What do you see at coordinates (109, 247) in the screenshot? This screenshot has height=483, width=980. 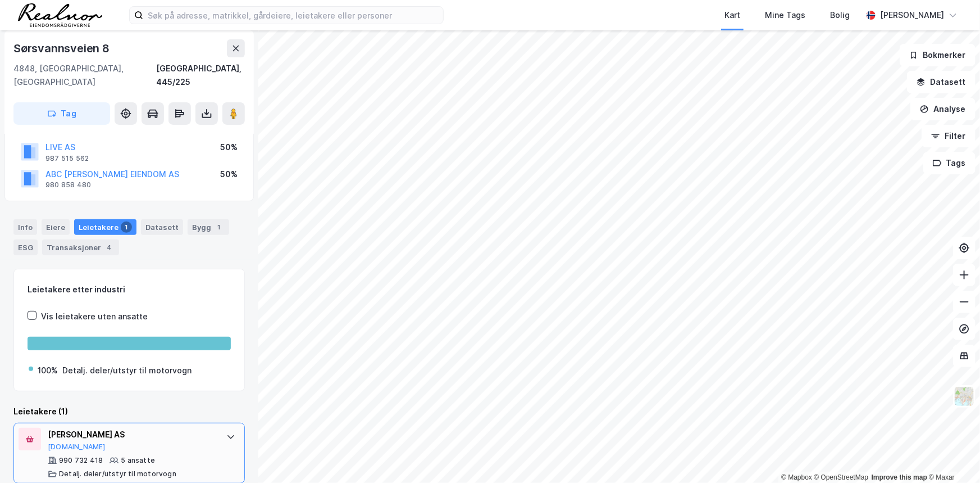 I see `div: 4` at bounding box center [109, 247].